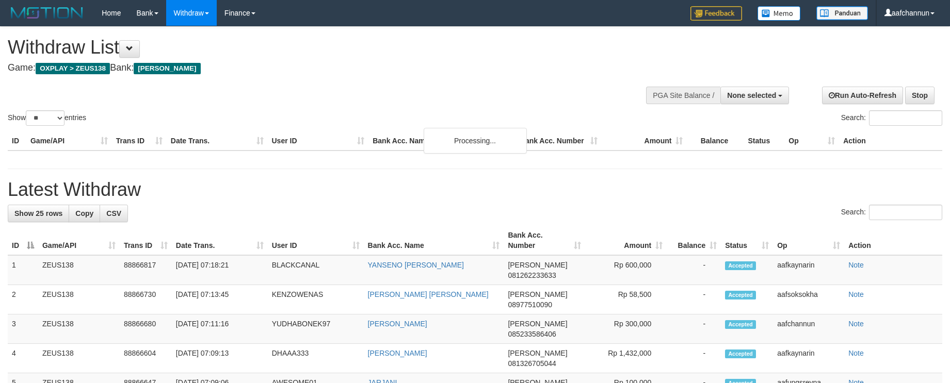  Describe the element at coordinates (47, 13) in the screenshot. I see `img: MOTION_logo.png` at that location.